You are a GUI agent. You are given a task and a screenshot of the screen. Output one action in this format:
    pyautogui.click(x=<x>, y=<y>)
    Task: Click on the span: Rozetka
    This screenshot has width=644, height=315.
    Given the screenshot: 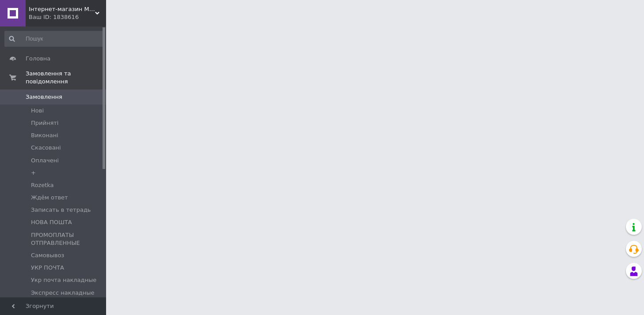 What is the action you would take?
    pyautogui.click(x=42, y=185)
    